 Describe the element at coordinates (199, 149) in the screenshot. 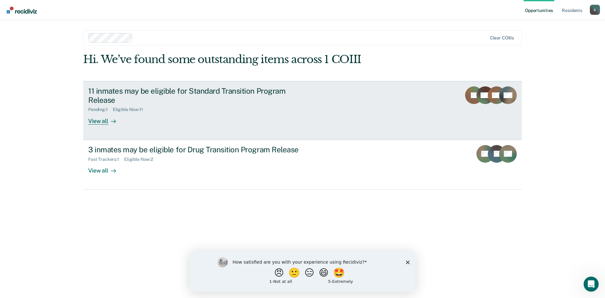

I see `div: 3 inmates may be eligible for Drug Transition Program Release` at that location.